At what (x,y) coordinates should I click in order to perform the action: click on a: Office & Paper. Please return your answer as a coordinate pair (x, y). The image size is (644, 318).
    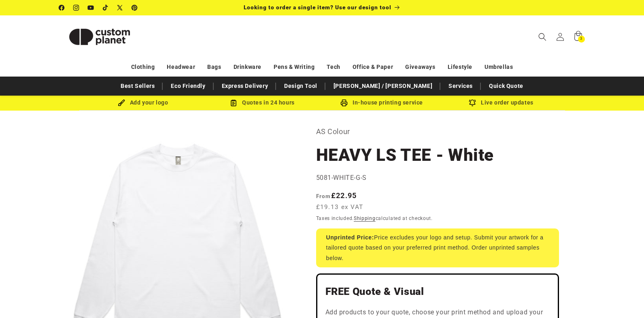
    Looking at the image, I should click on (373, 67).